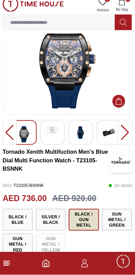  Describe the element at coordinates (103, 11) in the screenshot. I see `a: 0Wishlist` at that location.